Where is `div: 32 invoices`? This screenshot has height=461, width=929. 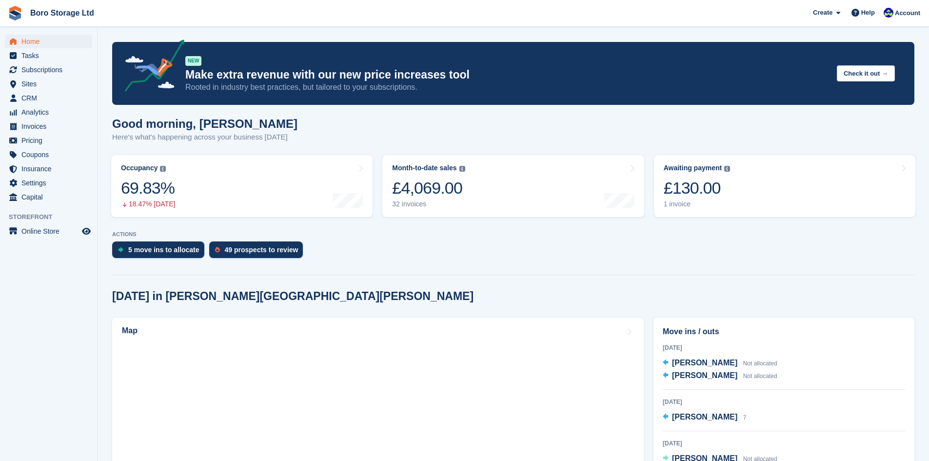 div: 32 invoices is located at coordinates (428, 204).